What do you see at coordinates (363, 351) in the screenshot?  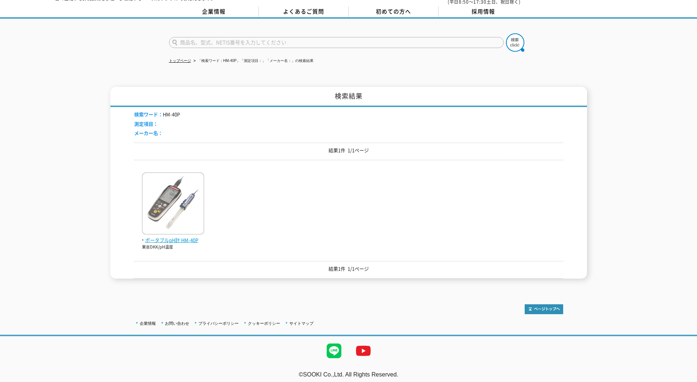 I see `img: YouTube` at bounding box center [363, 351].